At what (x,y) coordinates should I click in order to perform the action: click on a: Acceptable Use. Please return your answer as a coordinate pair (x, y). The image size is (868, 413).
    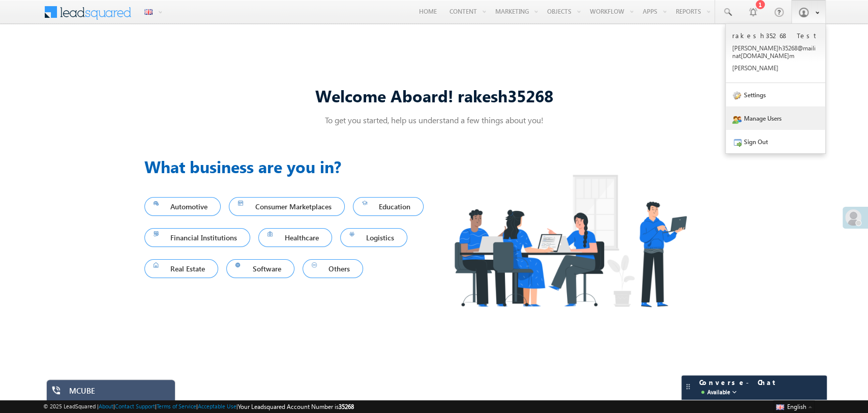
    Looking at the image, I should click on (217, 406).